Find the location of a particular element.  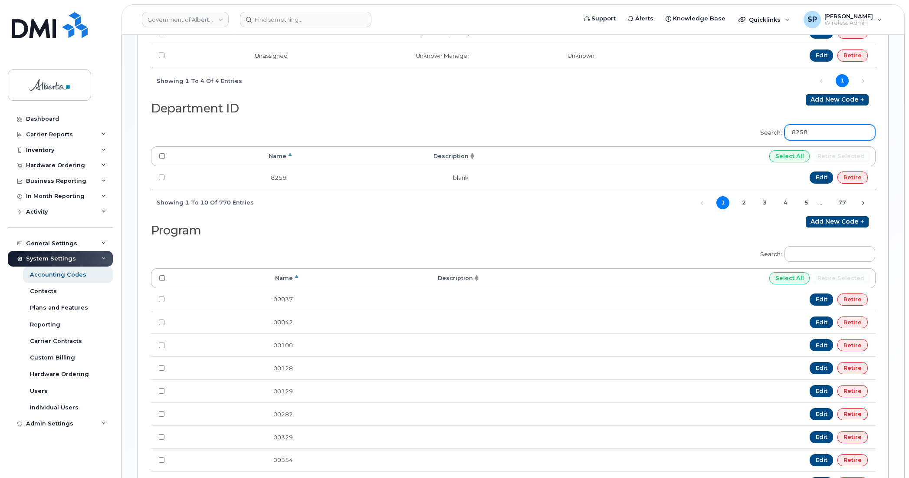

span: SP is located at coordinates (812, 20).